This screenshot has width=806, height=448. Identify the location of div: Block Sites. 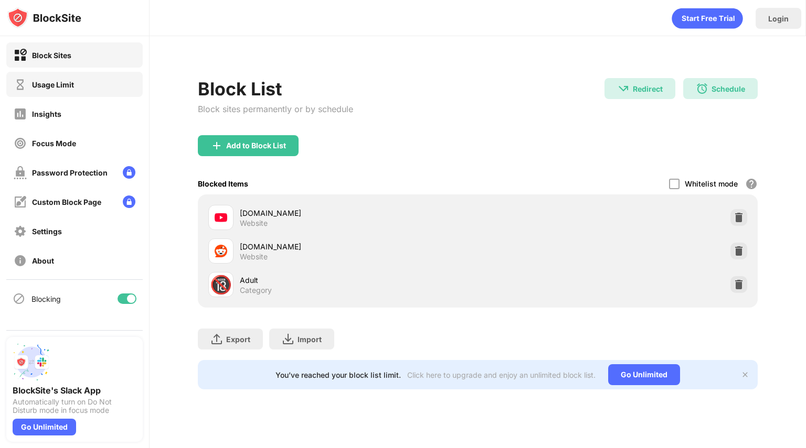
(51, 55).